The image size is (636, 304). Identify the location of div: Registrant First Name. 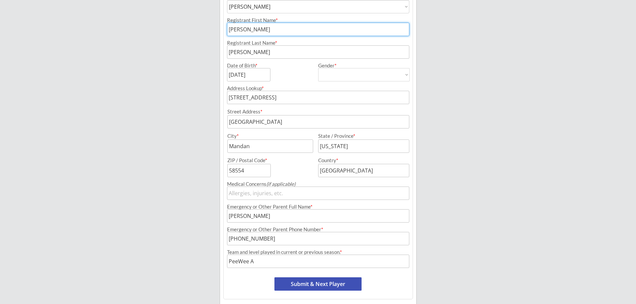
(318, 20).